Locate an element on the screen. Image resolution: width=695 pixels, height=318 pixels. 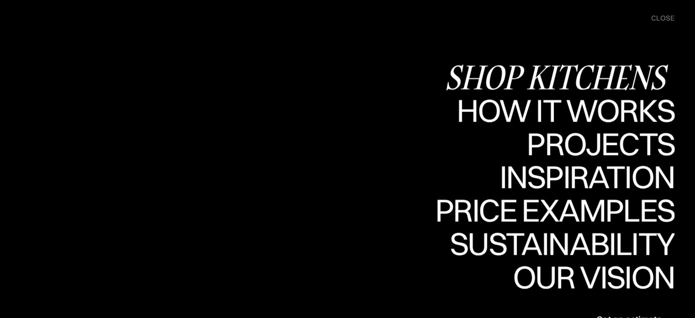
a: Shop Kitchens is located at coordinates (560, 77).